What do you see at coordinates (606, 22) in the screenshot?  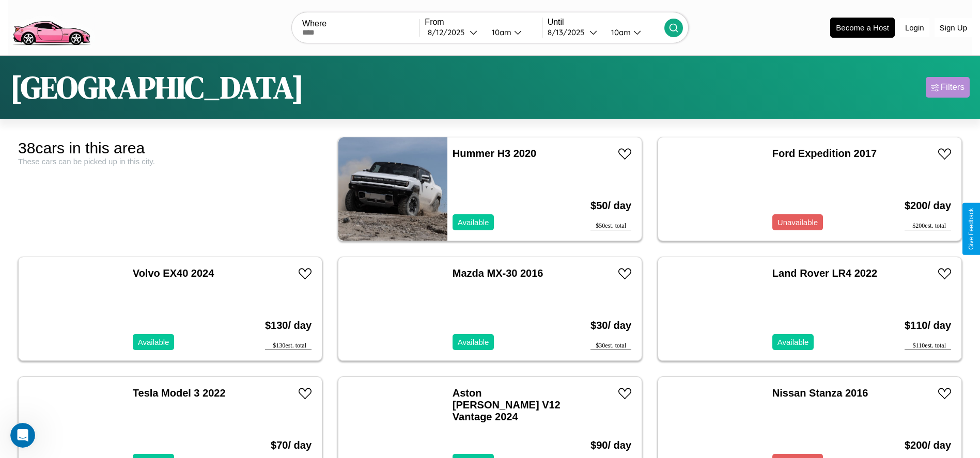 I see `label: Until` at bounding box center [606, 22].